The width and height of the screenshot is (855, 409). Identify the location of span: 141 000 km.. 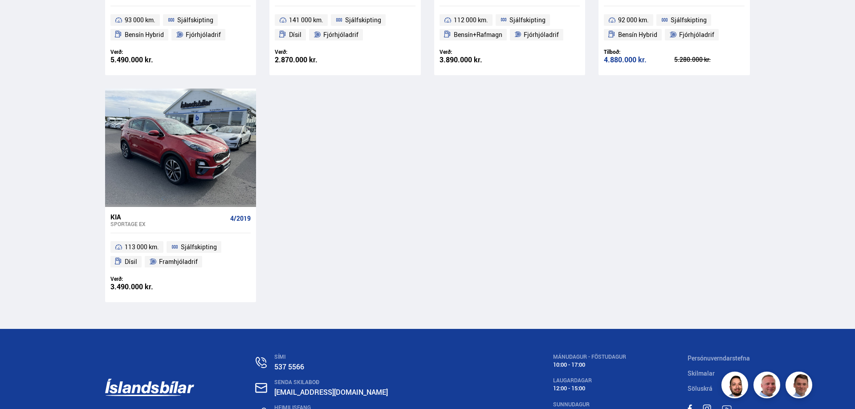
(306, 20).